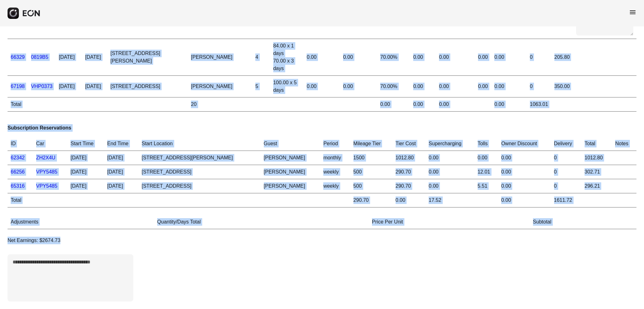  I want to click on div: 100.00 x 5 days, so click(287, 86).